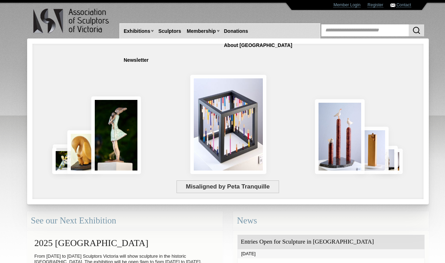 The width and height of the screenshot is (445, 263). Describe the element at coordinates (376, 5) in the screenshot. I see `a: Register` at that location.